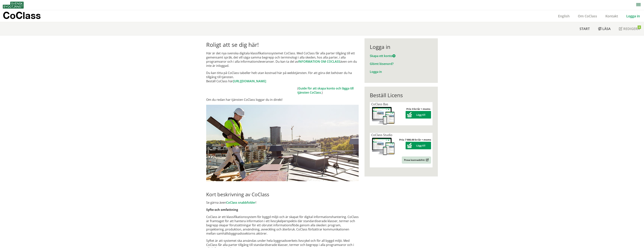 Image resolution: width=644 pixels, height=248 pixels. What do you see at coordinates (282, 45) in the screenshot?
I see `h1: Roligt att se dig här!` at bounding box center [282, 45].